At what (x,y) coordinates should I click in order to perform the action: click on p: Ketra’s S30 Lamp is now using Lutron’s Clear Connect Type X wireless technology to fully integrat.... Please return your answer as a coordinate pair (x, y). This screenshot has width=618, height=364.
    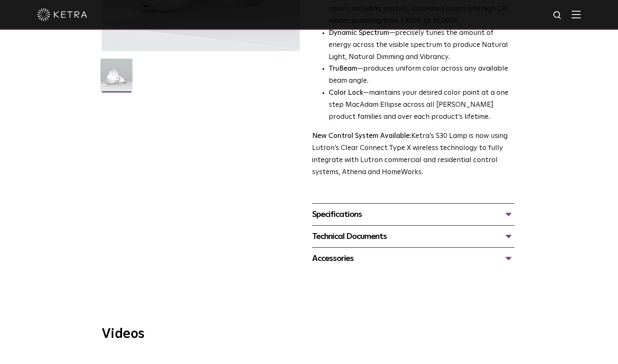
    Looking at the image, I should click on (413, 154).